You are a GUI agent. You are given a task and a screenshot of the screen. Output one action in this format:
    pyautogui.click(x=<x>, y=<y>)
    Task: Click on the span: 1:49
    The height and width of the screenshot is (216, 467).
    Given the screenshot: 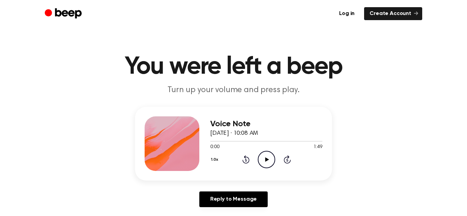 What is the action you would take?
    pyautogui.click(x=318, y=147)
    